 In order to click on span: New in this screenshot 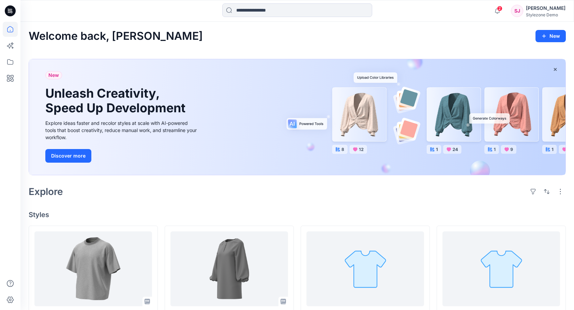, I will do `click(53, 75)`.